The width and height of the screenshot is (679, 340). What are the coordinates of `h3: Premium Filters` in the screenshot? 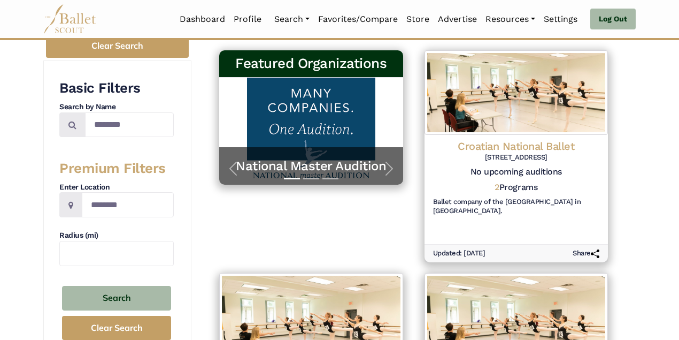 It's located at (117, 169).